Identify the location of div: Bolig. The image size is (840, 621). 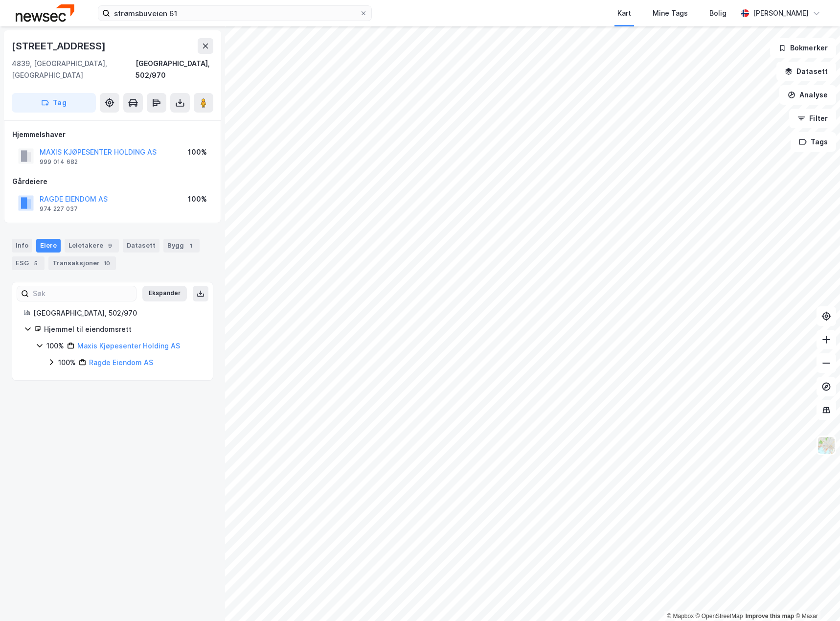
(718, 14).